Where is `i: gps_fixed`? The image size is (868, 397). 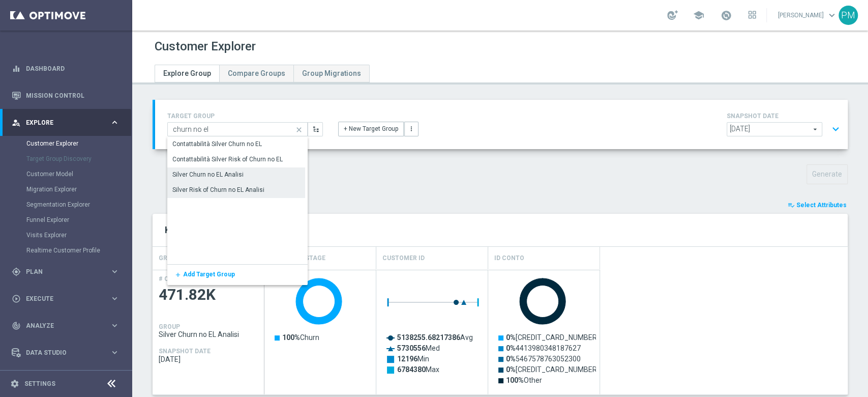 i: gps_fixed is located at coordinates (16, 272).